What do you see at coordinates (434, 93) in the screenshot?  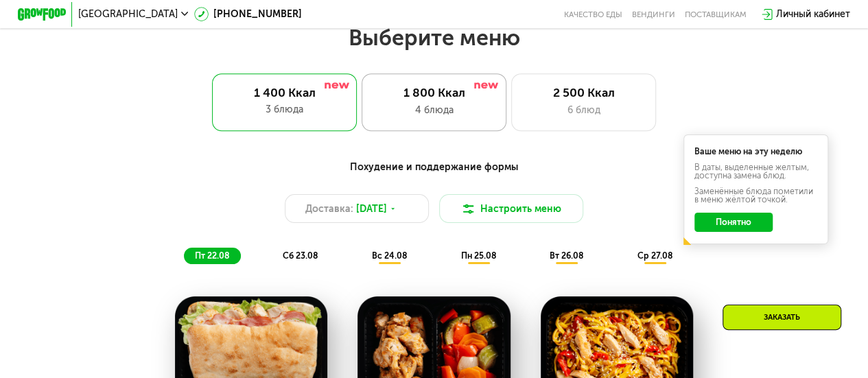 I see `div: 1 800 Ккал` at bounding box center [434, 93].